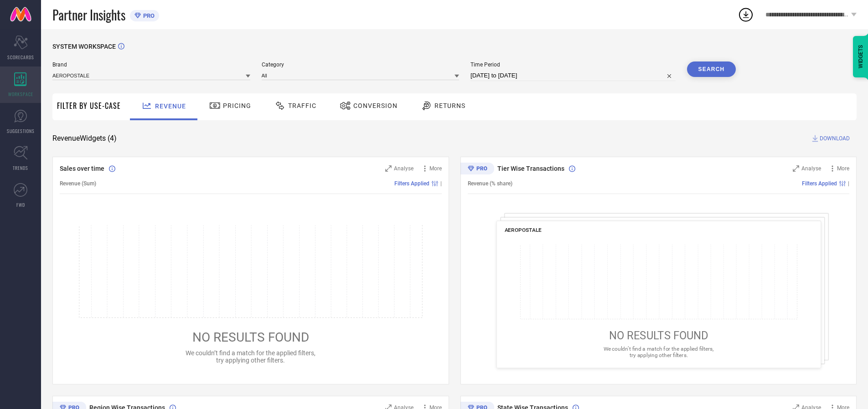  Describe the element at coordinates (20, 57) in the screenshot. I see `span: SCORECARDS` at that location.